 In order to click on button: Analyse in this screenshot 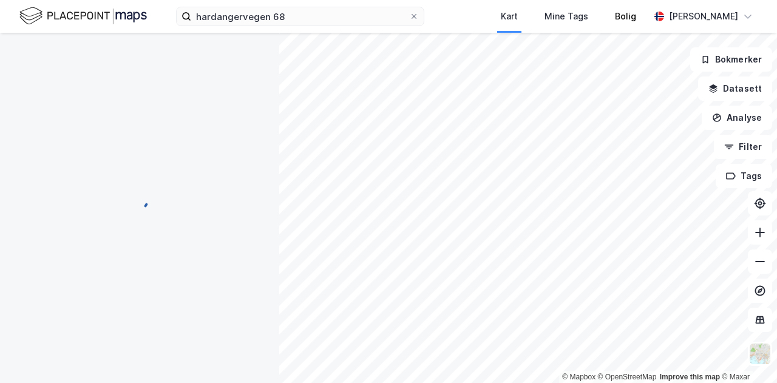, I will do `click(737, 118)`.